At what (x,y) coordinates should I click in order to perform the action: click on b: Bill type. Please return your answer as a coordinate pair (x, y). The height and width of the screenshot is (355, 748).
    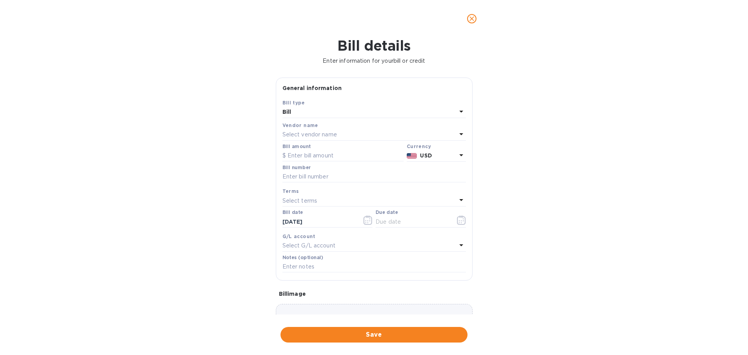
    Looking at the image, I should click on (294, 103).